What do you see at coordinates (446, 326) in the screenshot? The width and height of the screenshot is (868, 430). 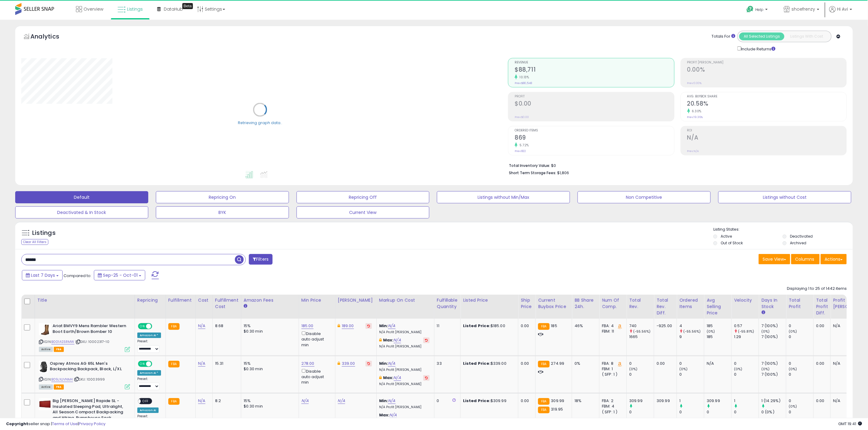 I see `div: 11` at bounding box center [446, 326].